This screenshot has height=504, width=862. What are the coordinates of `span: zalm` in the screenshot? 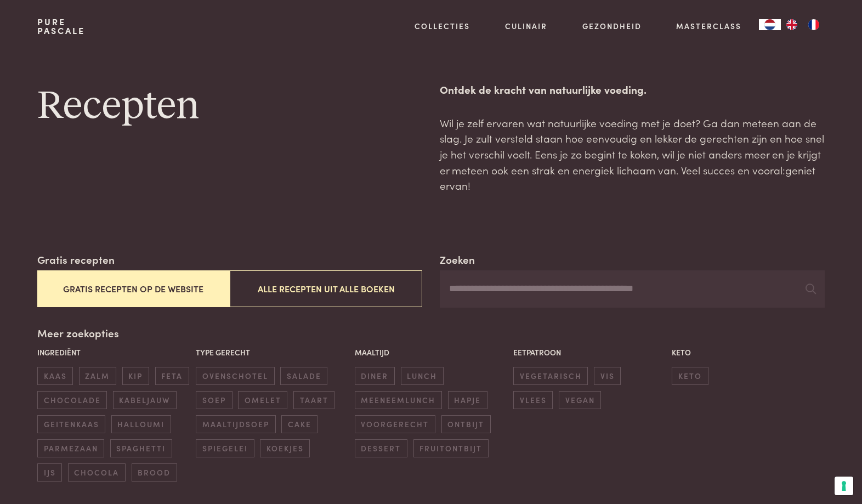 It's located at (98, 376).